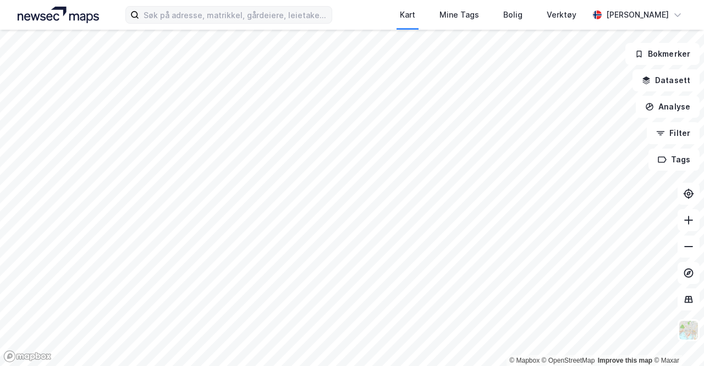 This screenshot has height=366, width=704. Describe the element at coordinates (513, 15) in the screenshot. I see `div: Bolig` at that location.